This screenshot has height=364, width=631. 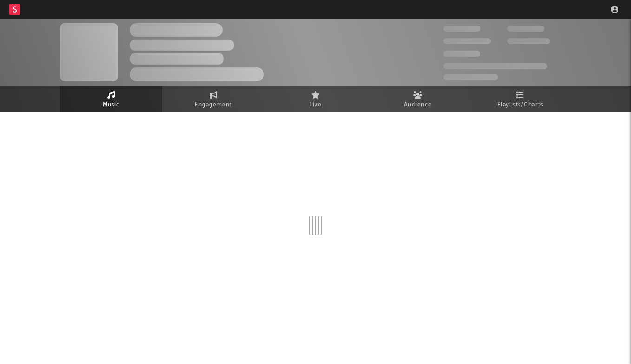 What do you see at coordinates (111, 99) in the screenshot?
I see `a: Music` at bounding box center [111, 99].